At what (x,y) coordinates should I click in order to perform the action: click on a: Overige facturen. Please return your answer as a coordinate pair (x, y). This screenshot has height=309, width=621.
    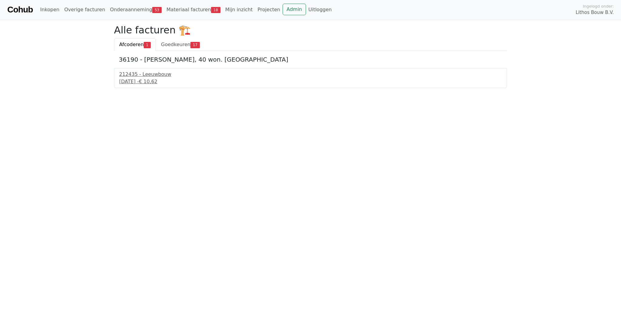
    Looking at the image, I should click on (85, 10).